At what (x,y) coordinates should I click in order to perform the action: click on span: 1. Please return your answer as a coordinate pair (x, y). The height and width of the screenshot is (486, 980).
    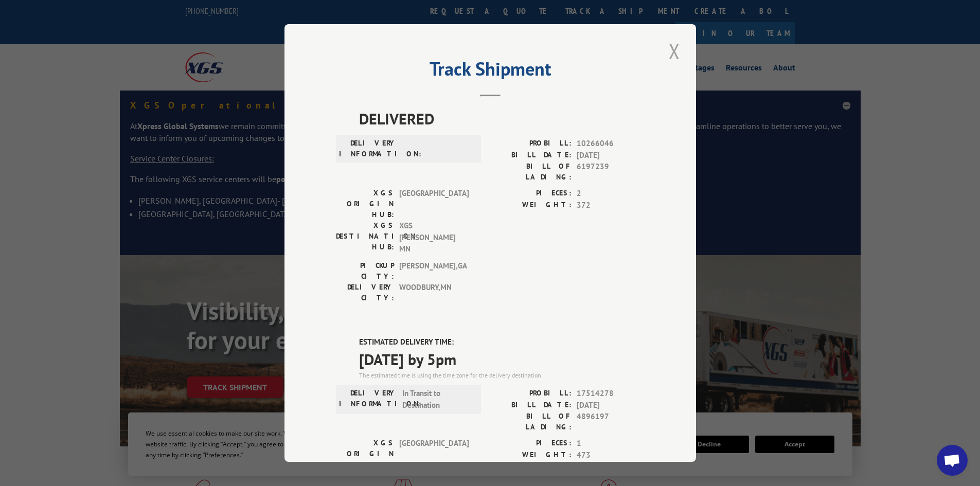
    Looking at the image, I should click on (610, 443).